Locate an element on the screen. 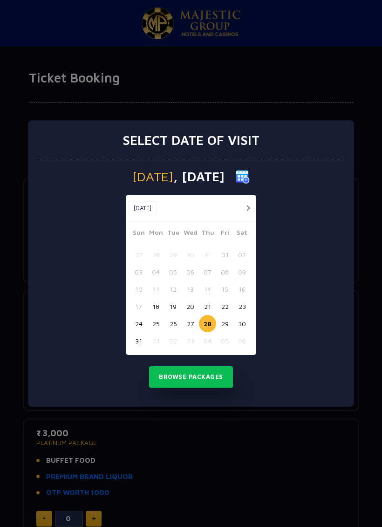 The image size is (382, 527). button: 21 is located at coordinates (207, 306).